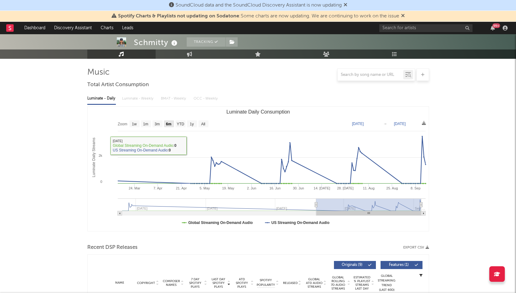 Image resolution: width=516 pixels, height=293 pixels. I want to click on text: 1m, so click(145, 124).